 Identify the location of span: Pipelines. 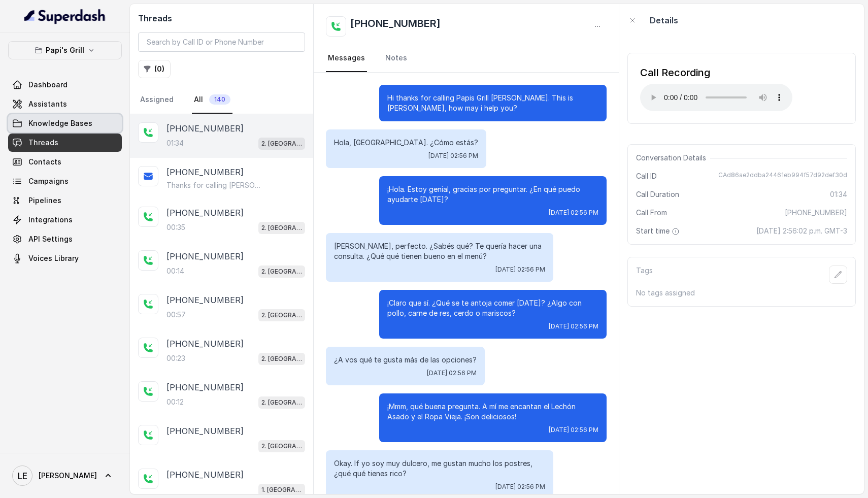
(45, 201).